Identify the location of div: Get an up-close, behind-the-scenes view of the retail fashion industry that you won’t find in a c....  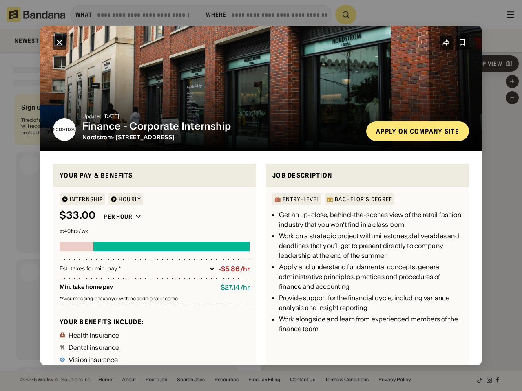
(370, 220).